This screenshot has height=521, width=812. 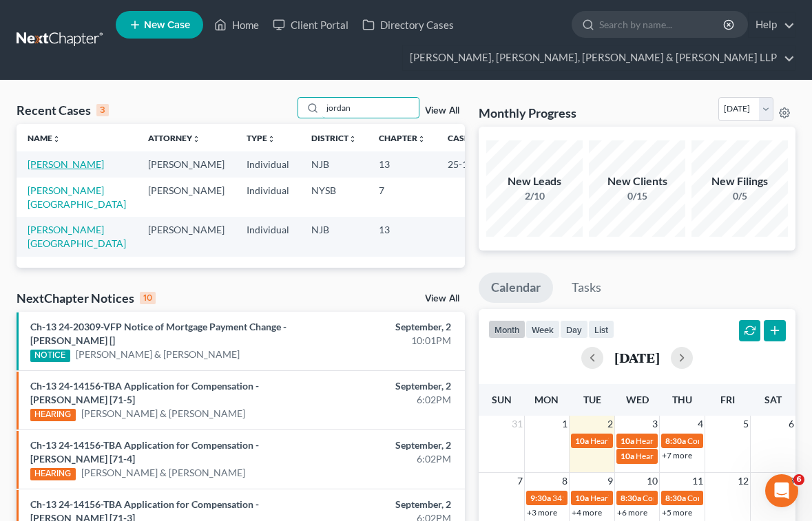 What do you see at coordinates (574, 329) in the screenshot?
I see `button: day` at bounding box center [574, 329].